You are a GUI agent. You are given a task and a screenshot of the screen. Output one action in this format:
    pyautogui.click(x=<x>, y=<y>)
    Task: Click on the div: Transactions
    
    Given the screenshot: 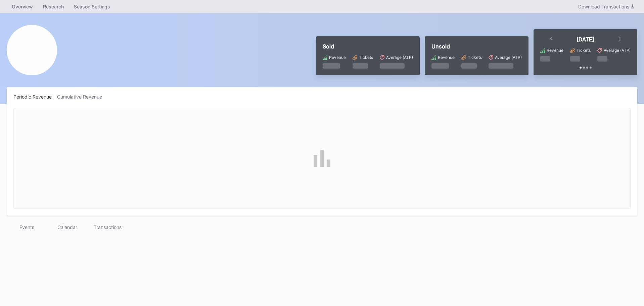 What is the action you would take?
    pyautogui.click(x=107, y=227)
    